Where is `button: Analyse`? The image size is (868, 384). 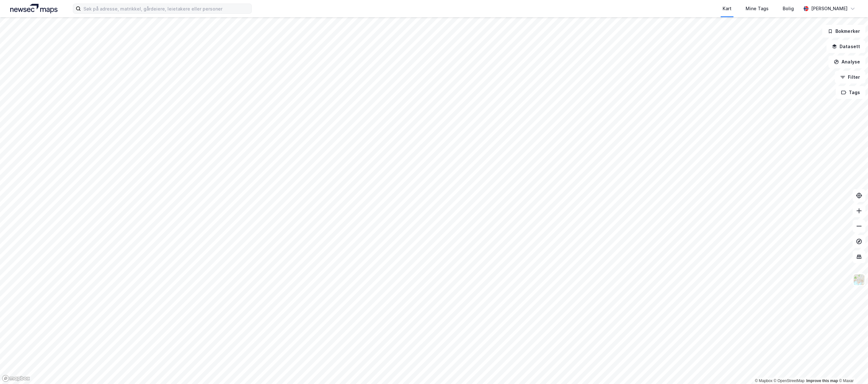 button: Analyse is located at coordinates (847, 62).